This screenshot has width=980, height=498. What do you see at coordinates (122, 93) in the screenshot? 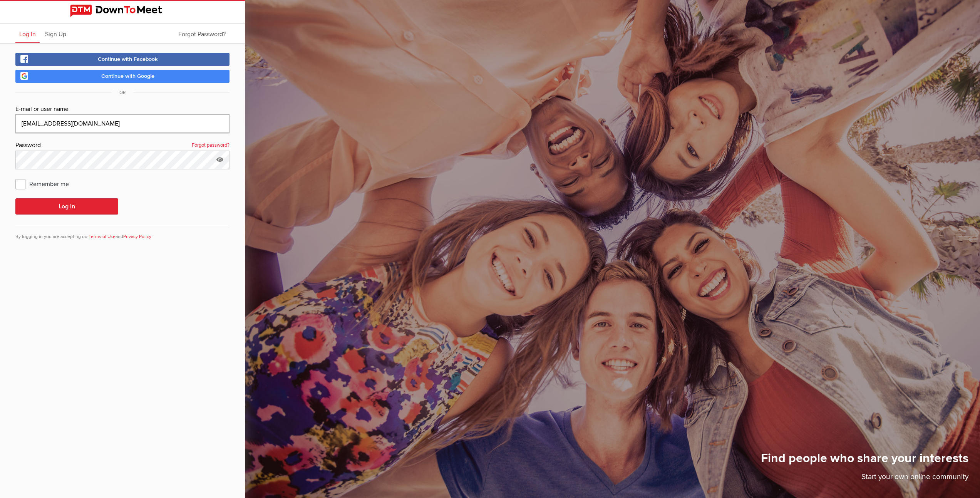
I see `span: OR` at bounding box center [122, 93].